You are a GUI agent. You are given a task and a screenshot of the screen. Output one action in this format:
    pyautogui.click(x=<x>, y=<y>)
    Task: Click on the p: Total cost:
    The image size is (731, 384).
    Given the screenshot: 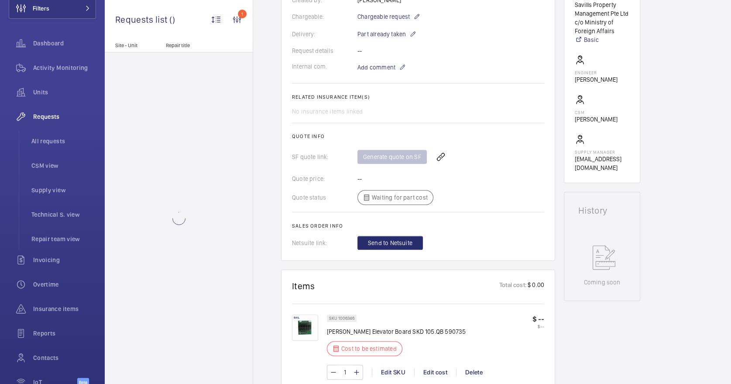 What is the action you would take?
    pyautogui.click(x=513, y=285)
    